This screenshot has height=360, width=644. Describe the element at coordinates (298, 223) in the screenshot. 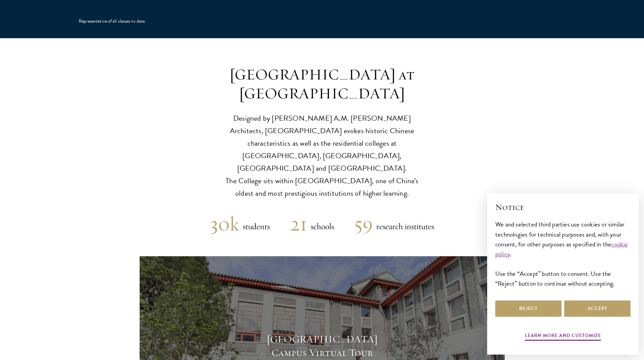

I see `h2: 21` at that location.